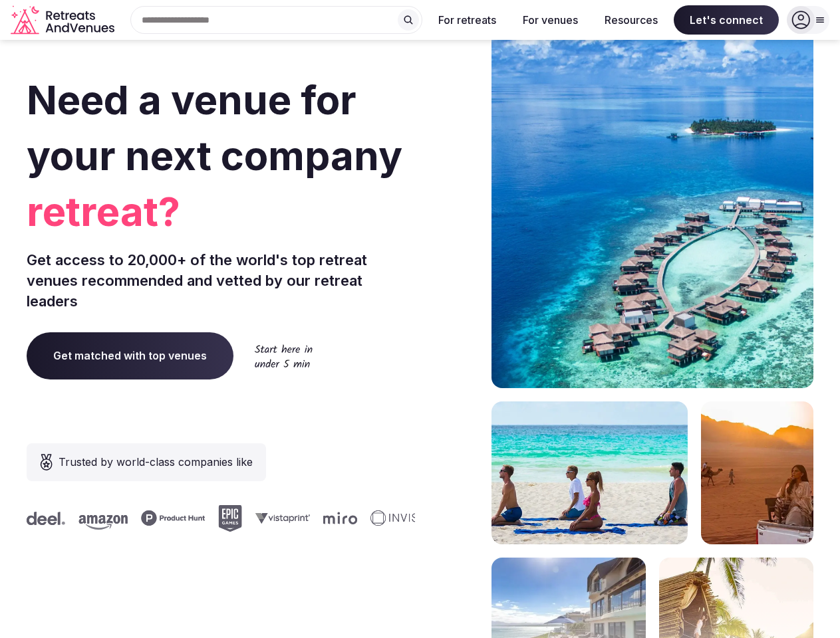 The height and width of the screenshot is (638, 840). Describe the element at coordinates (407, 518) in the screenshot. I see `svg: Invisible company logo` at that location.